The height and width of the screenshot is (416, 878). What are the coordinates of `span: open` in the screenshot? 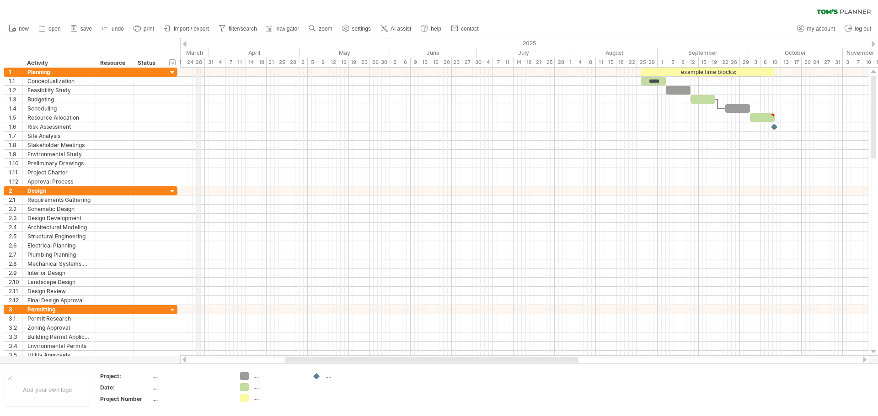 It's located at (54, 29).